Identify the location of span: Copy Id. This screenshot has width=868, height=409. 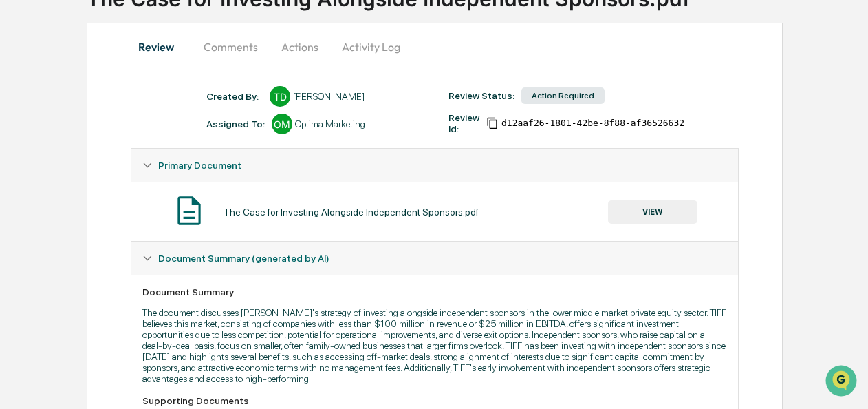
(492, 123).